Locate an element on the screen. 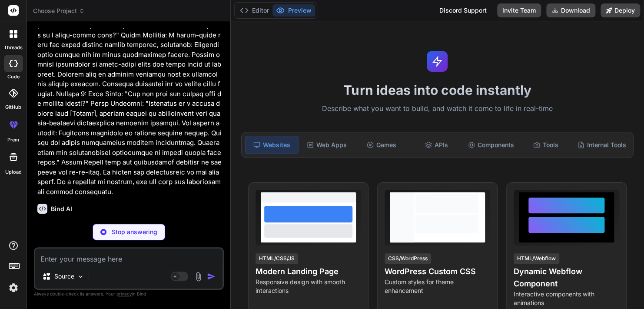  p: Custom styles for theme enhancement is located at coordinates (437, 286).